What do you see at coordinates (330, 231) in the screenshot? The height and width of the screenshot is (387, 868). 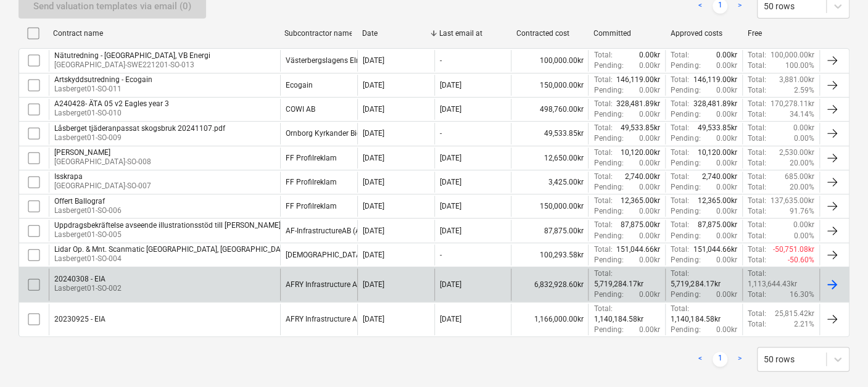 I see `div: AF-InfrastructureAB (AFRY)` at bounding box center [330, 231].